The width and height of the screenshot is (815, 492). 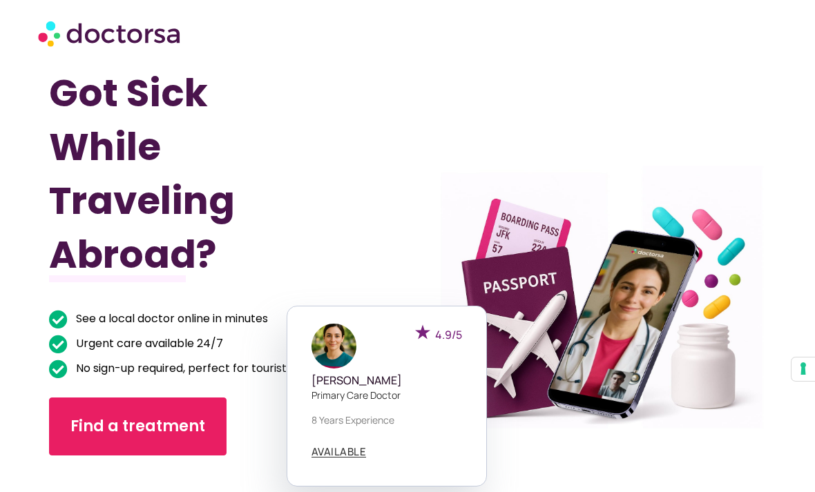 I want to click on span: Urgent care available 24/7, so click(x=148, y=344).